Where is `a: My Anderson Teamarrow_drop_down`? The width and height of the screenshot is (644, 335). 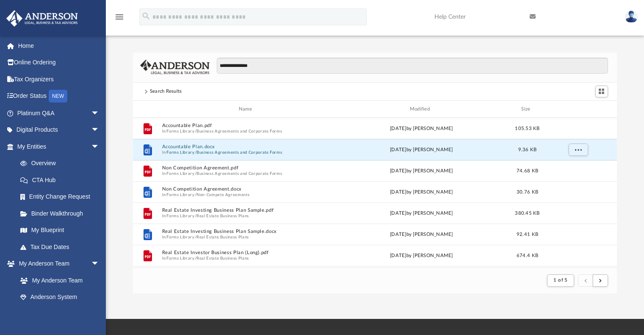
a: My Anderson Teamarrow_drop_down is located at coordinates (57, 264).